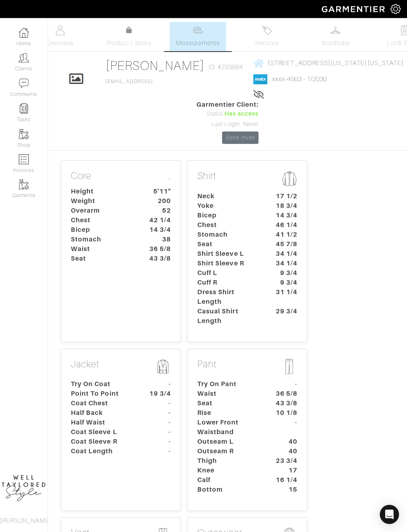  I want to click on dt: 14 3/4, so click(284, 215).